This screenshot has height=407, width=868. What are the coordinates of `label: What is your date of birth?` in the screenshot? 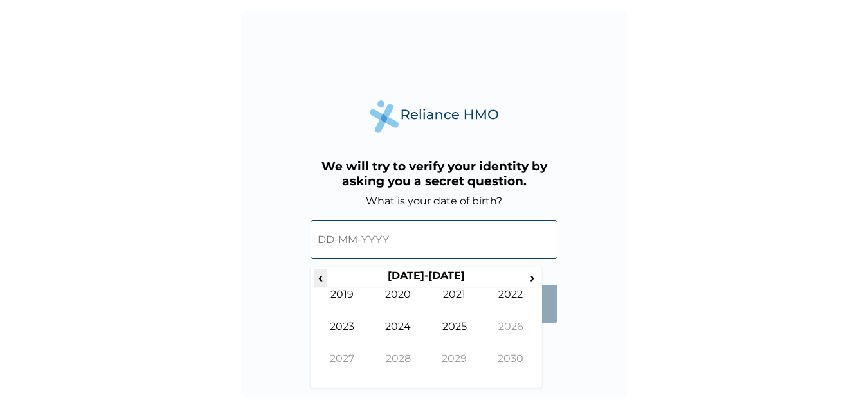 It's located at (434, 200).